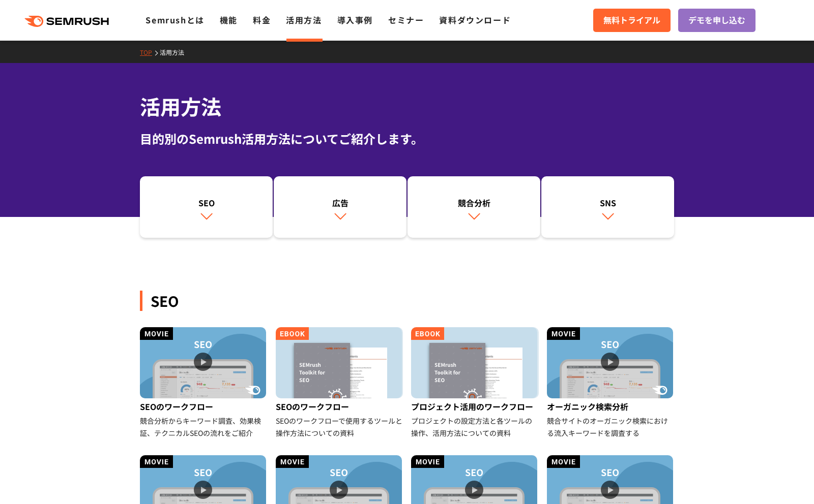 The height and width of the screenshot is (504, 814). What do you see at coordinates (717, 20) in the screenshot?
I see `a: デモを申し込む` at bounding box center [717, 20].